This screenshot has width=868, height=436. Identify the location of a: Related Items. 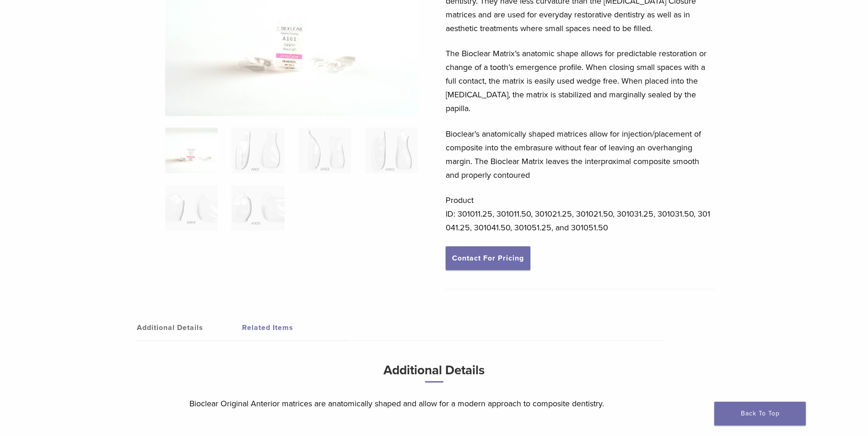
(295, 328).